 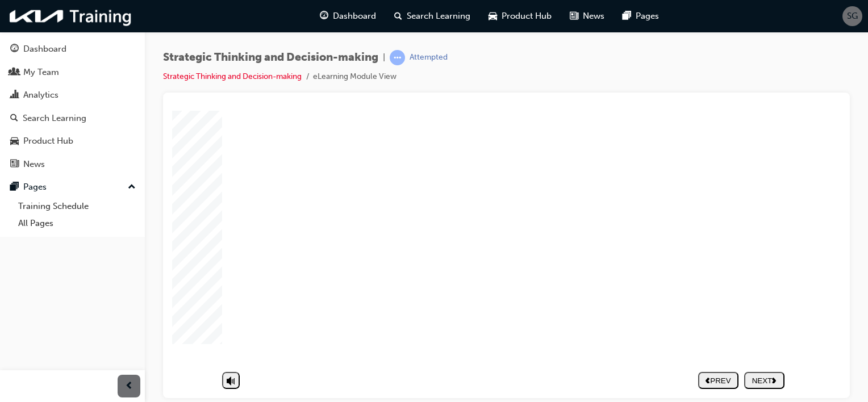 I want to click on a: kia-training, so click(x=71, y=16).